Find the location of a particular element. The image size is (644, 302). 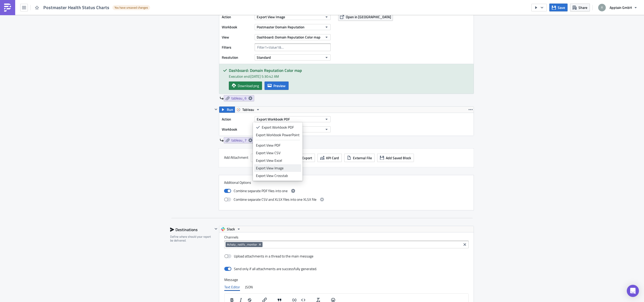

span: Postmaster Health Status Charts is located at coordinates (76, 7).